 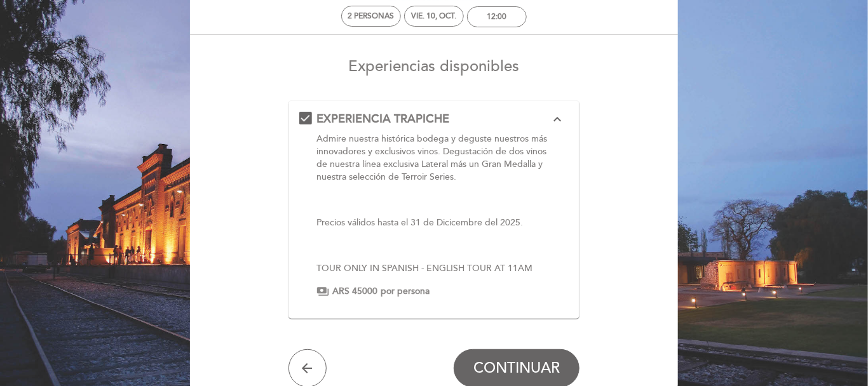 What do you see at coordinates (324, 291) in the screenshot?
I see `span: payments` at bounding box center [324, 291].